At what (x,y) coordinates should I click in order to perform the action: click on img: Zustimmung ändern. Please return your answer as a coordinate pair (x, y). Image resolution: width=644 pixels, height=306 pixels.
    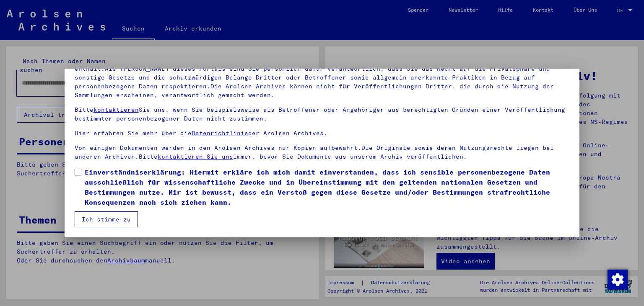
    Looking at the image, I should click on (617, 280).